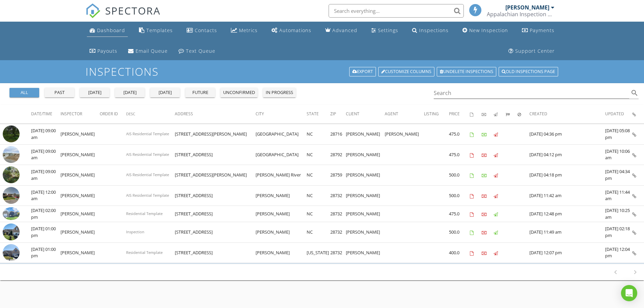 This screenshot has width=644, height=308. Describe the element at coordinates (436, 114) in the screenshot. I see `th: Listing: Not sorted.` at that location.